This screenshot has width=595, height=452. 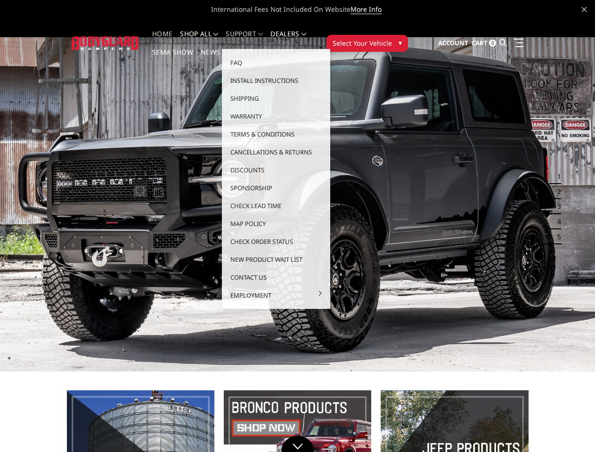 I want to click on a: Home, so click(x=162, y=40).